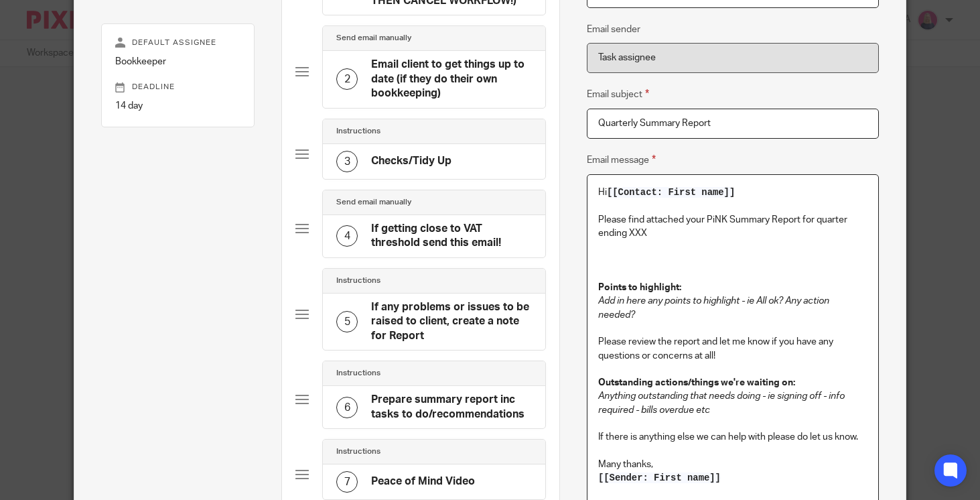 The image size is (980, 500). What do you see at coordinates (347, 79) in the screenshot?
I see `div: 2` at bounding box center [347, 79].